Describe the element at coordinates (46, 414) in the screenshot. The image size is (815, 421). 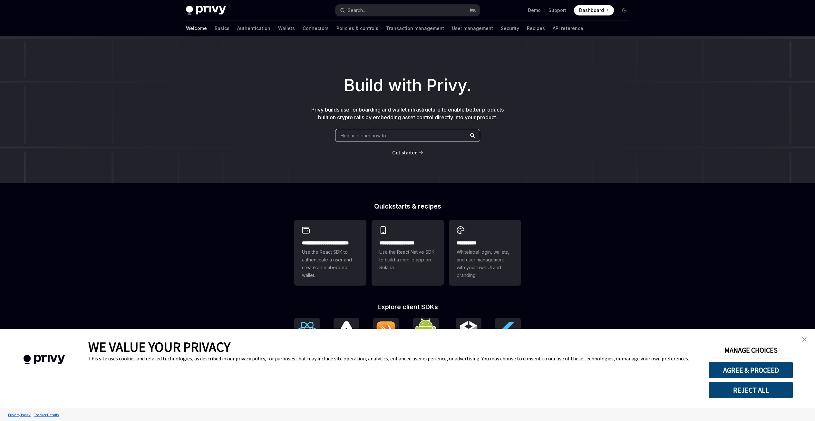
I see `a: Tracker Details` at that location.